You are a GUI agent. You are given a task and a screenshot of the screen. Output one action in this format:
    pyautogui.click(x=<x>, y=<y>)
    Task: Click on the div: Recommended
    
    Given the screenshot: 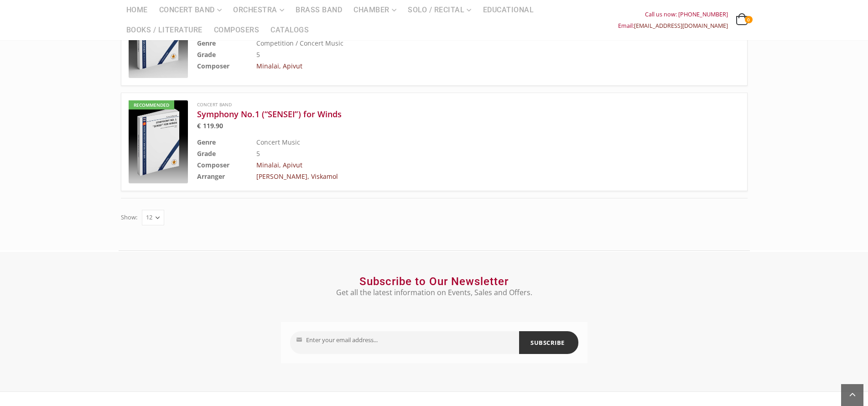 What is the action you would take?
    pyautogui.click(x=151, y=105)
    